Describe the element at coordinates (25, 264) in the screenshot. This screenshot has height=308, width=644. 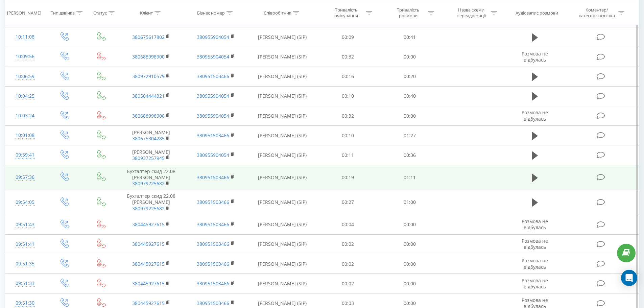
I see `div: 09:51:35` at that location.